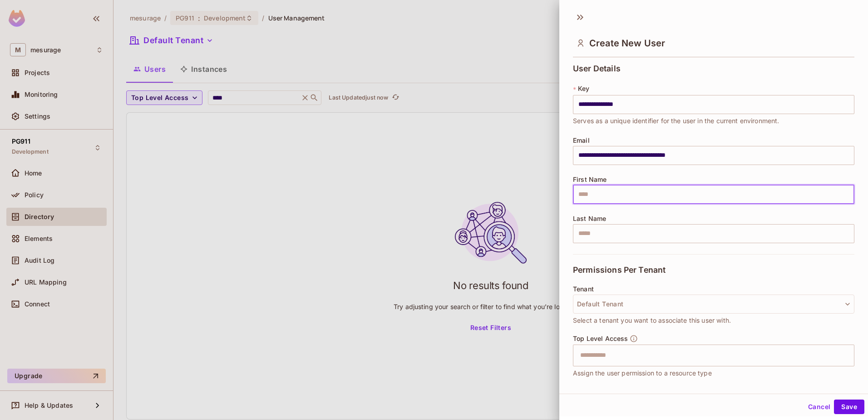  Describe the element at coordinates (590, 179) in the screenshot. I see `span: First Name` at that location.